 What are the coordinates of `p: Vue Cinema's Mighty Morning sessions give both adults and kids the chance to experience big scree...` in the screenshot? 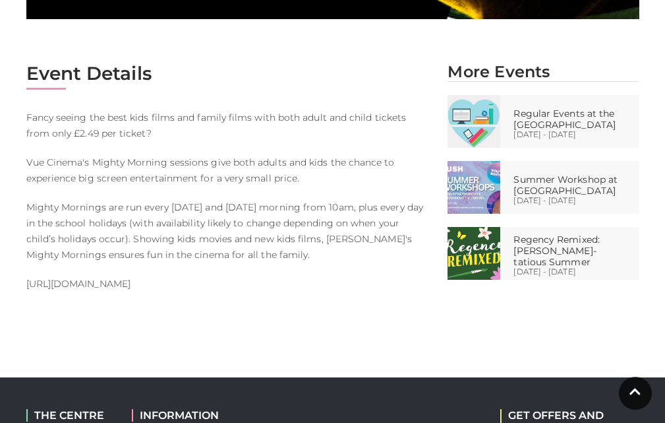 It's located at (228, 170).